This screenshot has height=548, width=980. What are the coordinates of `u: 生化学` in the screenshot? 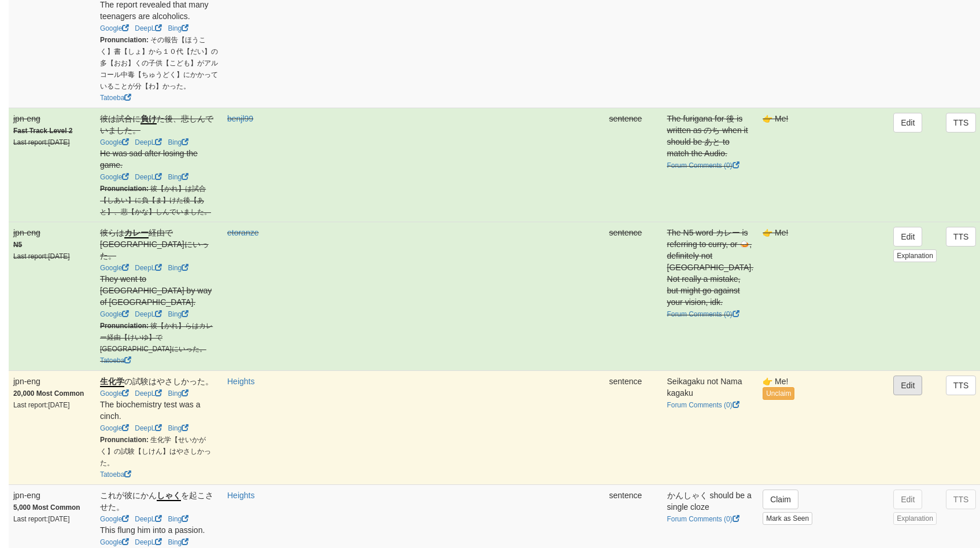 It's located at (112, 382).